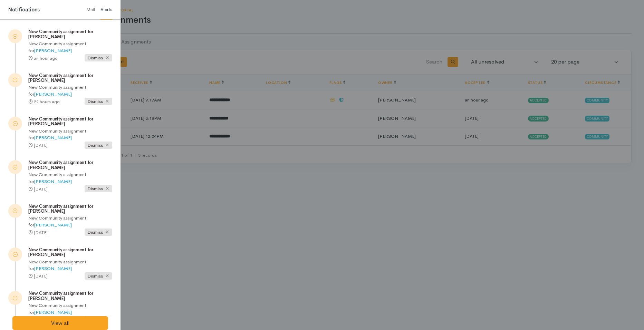 Image resolution: width=644 pixels, height=330 pixels. Describe the element at coordinates (24, 10) in the screenshot. I see `h4: Notifications` at that location.